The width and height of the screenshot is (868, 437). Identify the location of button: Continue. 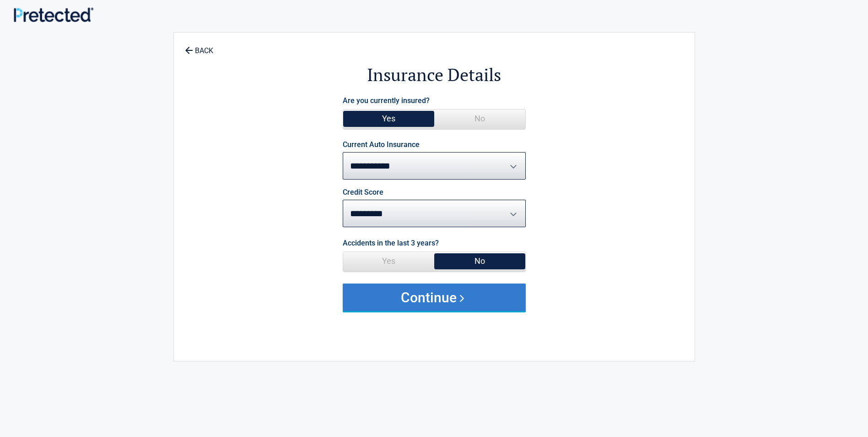
(435, 297).